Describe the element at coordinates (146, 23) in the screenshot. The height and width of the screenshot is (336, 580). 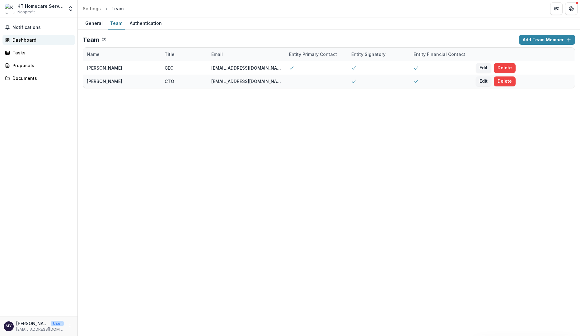
I see `a: Authentication` at that location.